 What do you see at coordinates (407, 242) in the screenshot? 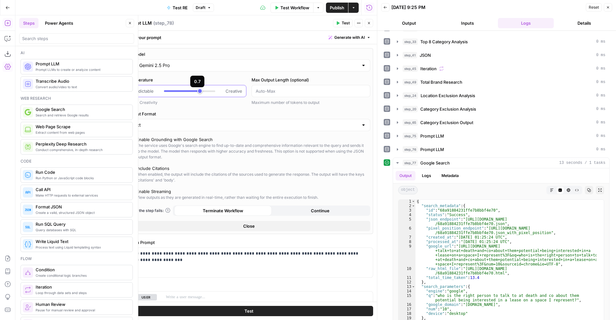
I see `div: 8` at bounding box center [407, 242].